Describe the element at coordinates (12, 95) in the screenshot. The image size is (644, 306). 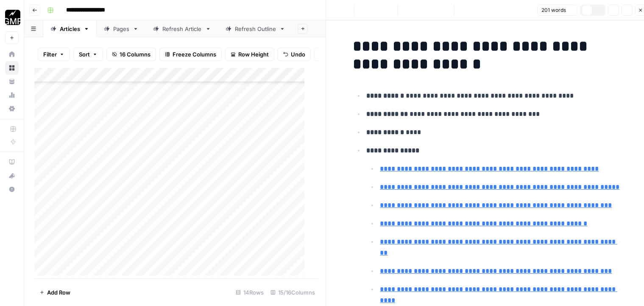
I see `a: Usage` at that location.